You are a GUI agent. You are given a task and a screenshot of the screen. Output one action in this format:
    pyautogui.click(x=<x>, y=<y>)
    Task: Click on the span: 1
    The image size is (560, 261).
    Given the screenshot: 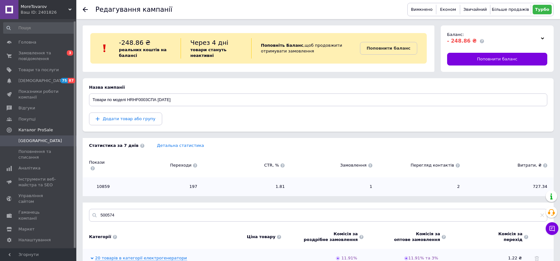 What is the action you would take?
    pyautogui.click(x=332, y=187)
    